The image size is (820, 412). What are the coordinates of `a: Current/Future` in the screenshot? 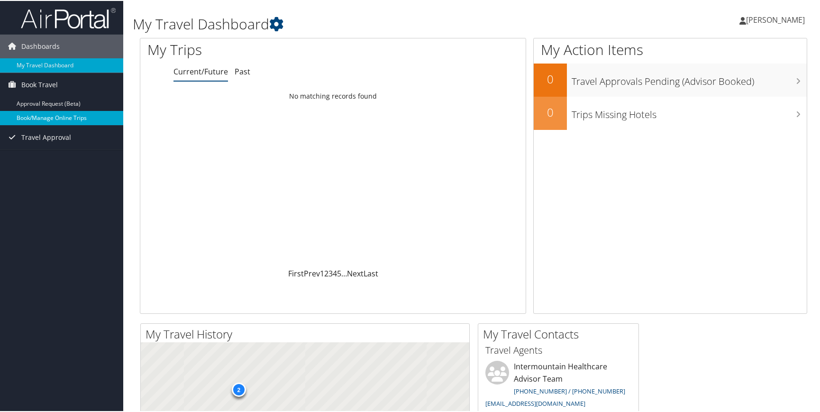 It's located at (200, 71).